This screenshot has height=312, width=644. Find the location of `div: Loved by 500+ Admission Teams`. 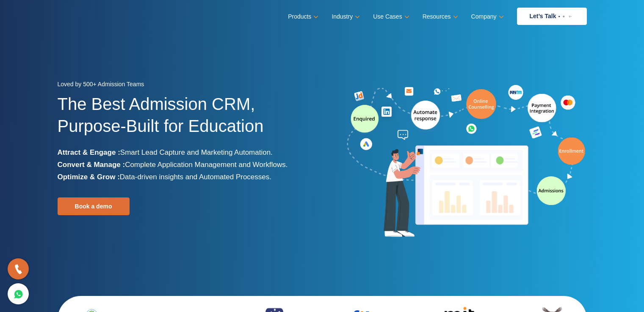

div: Loved by 500+ Admission Teams is located at coordinates (186, 85).